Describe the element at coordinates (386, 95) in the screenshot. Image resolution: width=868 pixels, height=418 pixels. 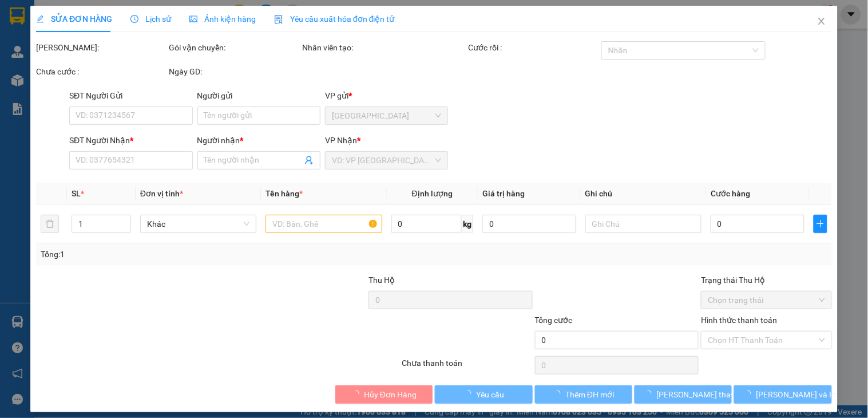
I see `div: VP gửi` at that location.